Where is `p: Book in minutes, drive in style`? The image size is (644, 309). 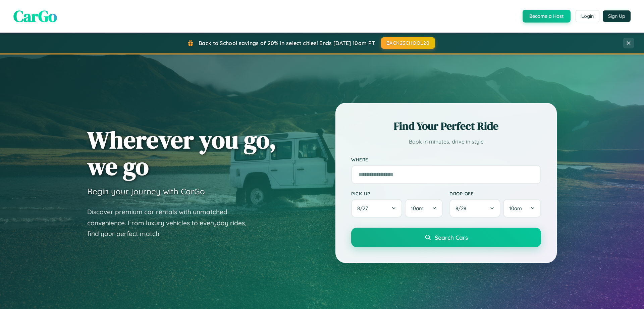
p: Book in minutes, drive in style is located at coordinates (446, 141).